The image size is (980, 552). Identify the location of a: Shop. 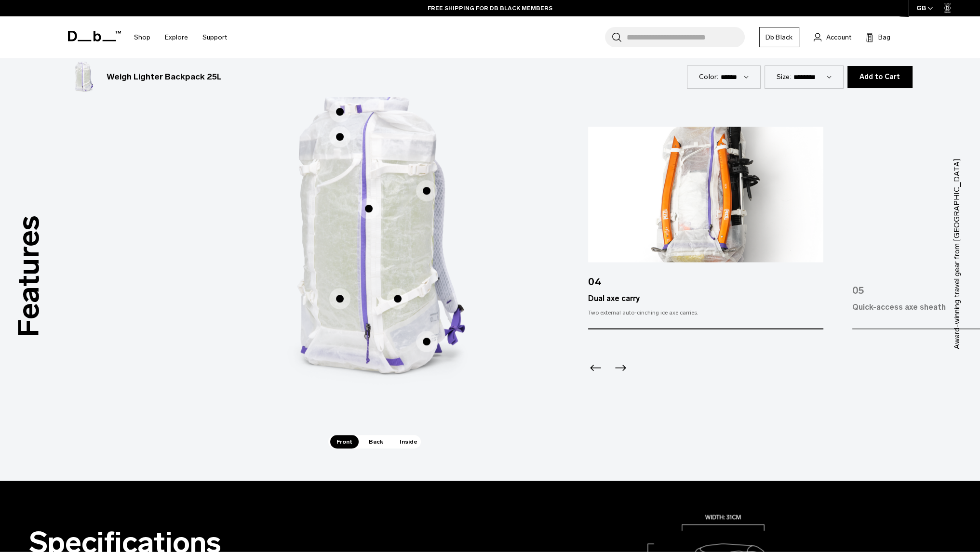
(142, 37).